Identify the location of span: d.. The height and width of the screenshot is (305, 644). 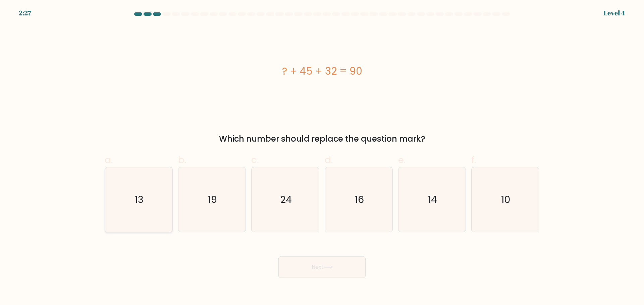
(329, 160).